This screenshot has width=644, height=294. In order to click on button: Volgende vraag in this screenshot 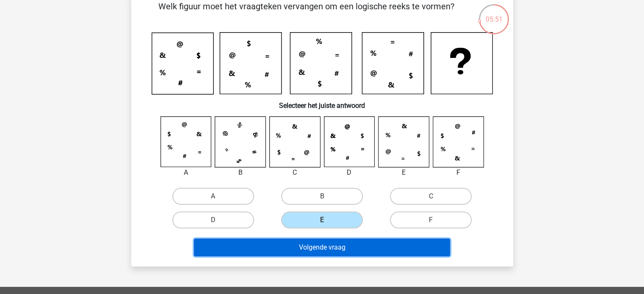, I will do `click(322, 247)`.